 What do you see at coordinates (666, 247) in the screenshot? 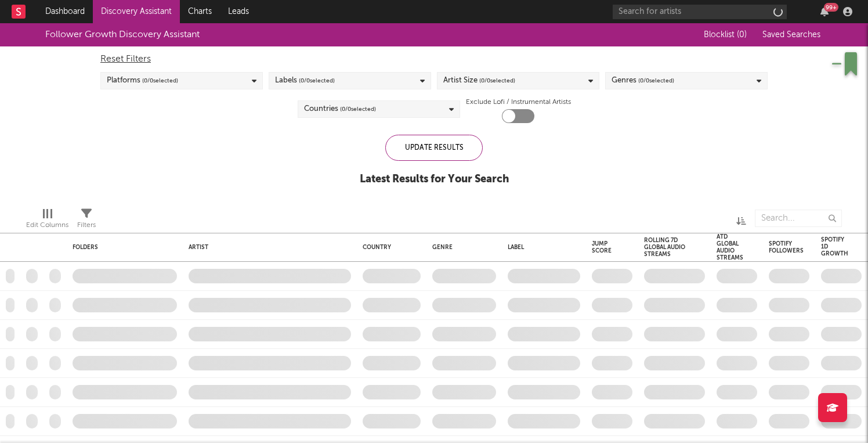
I see `div: Rolling 7D Global Audio Streams` at bounding box center [666, 247].